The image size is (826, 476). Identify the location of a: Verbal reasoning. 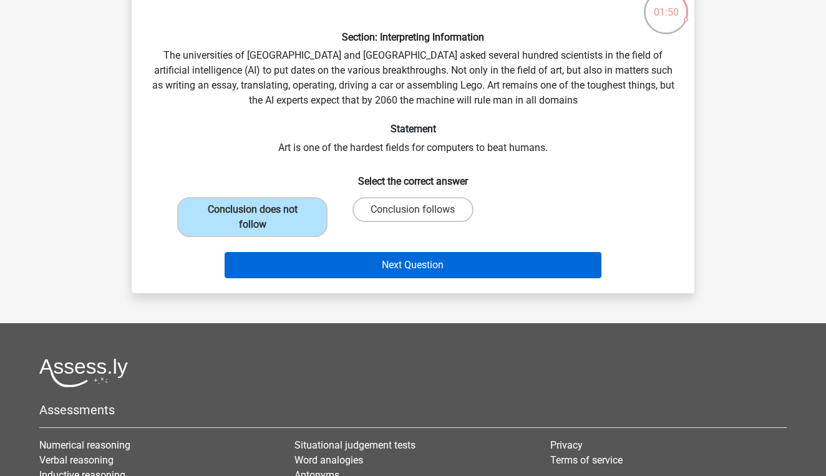
(76, 460).